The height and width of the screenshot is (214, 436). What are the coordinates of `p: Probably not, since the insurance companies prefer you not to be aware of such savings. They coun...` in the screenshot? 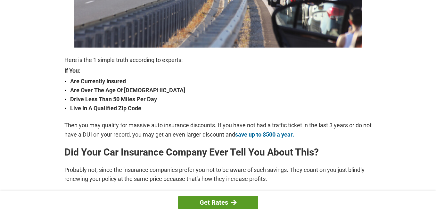 It's located at (218, 174).